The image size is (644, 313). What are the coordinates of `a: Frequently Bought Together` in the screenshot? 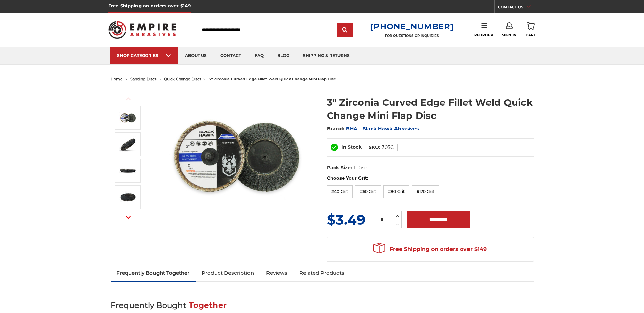 It's located at (153, 274).